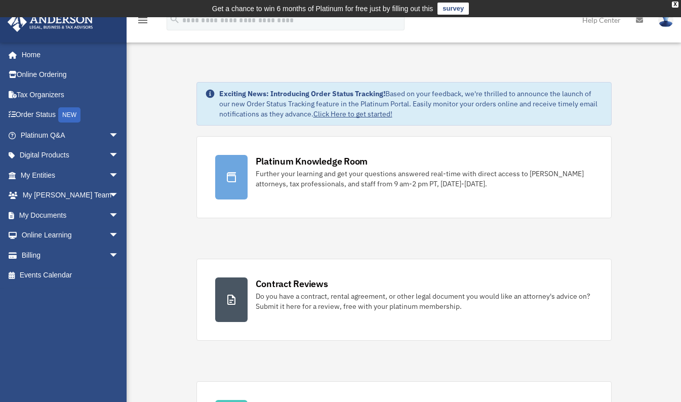  What do you see at coordinates (70, 75) in the screenshot?
I see `a: Online Ordering` at bounding box center [70, 75].